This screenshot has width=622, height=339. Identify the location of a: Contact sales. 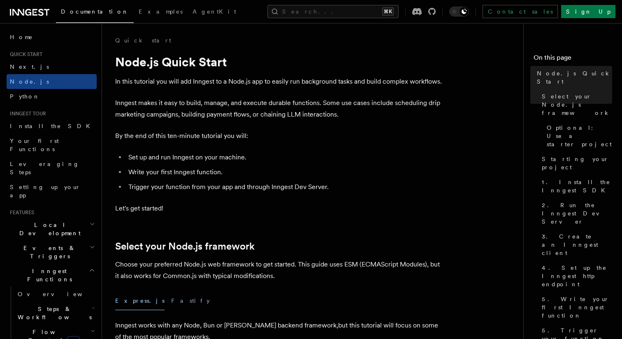
(520, 12).